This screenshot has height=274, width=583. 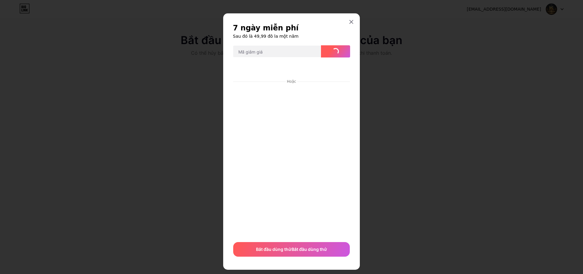 What do you see at coordinates (266, 28) in the screenshot?
I see `font: 7 ngày miễn phí` at bounding box center [266, 28].